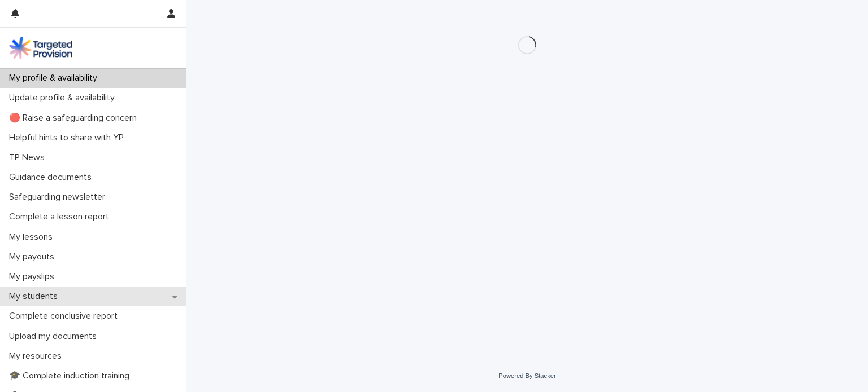 Image resolution: width=868 pixels, height=392 pixels. I want to click on p: Upload my documents, so click(54, 337).